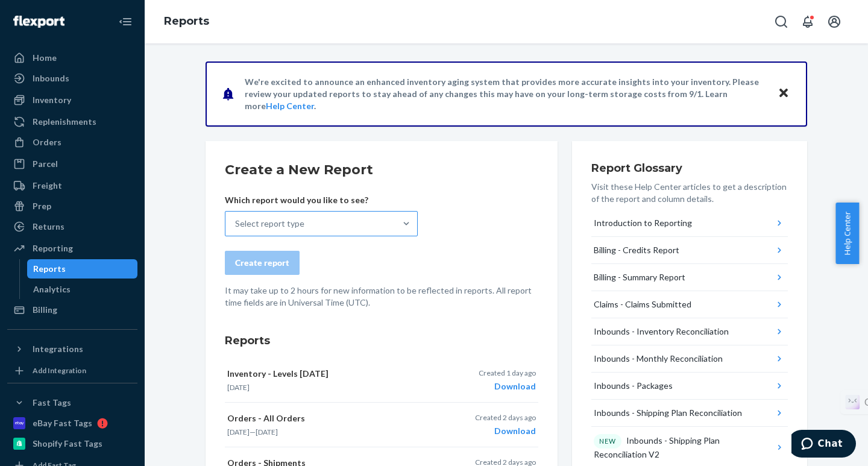 This screenshot has height=466, width=868. Describe the element at coordinates (684, 448) in the screenshot. I see `div: Inbounds - Shipping Plan Reconciliation V2` at that location.